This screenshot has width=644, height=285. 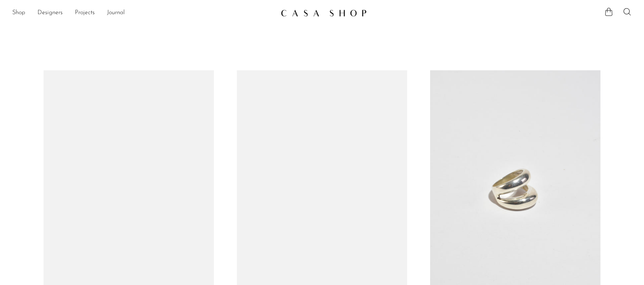 What do you see at coordinates (19, 13) in the screenshot?
I see `a: Shop` at bounding box center [19, 13].